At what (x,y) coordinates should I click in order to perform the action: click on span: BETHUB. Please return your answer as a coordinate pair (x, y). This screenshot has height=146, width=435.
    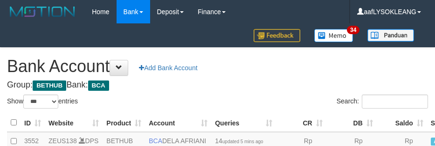
    Looking at the image, I should click on (49, 85).